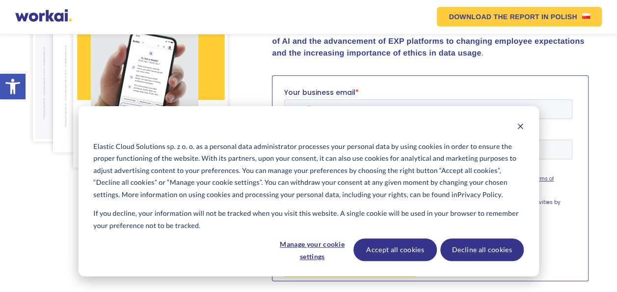 The height and width of the screenshot is (292, 617). Describe the element at coordinates (430, 36) in the screenshot. I see `p: Spanning , the report offers up-to-date insights and actionable recommendations on how Employee E...` at that location.